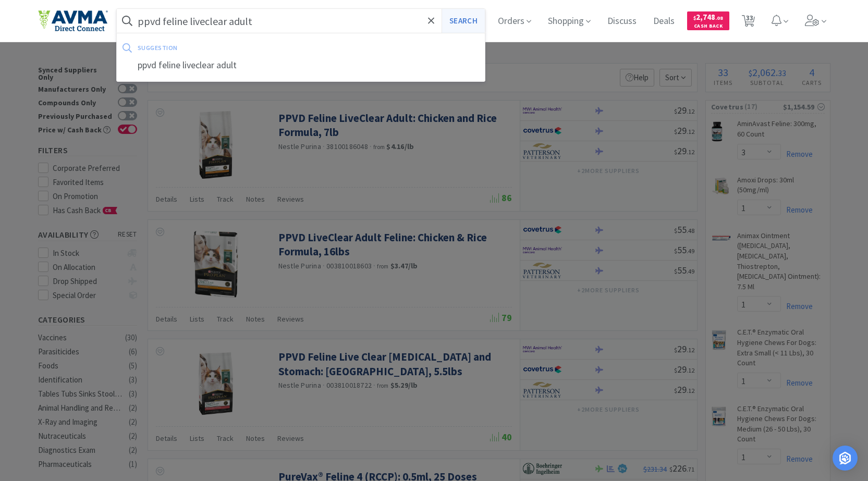 Image resolution: width=868 pixels, height=481 pixels. What do you see at coordinates (664, 21) in the screenshot?
I see `a: Deals` at bounding box center [664, 21].